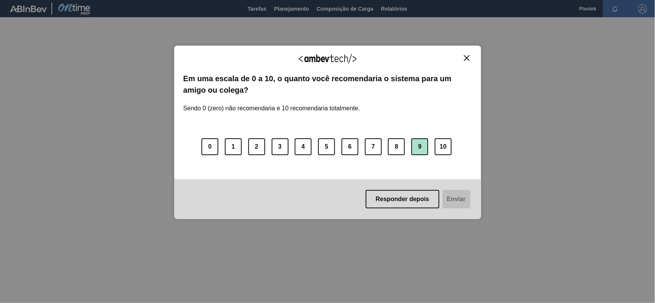  What do you see at coordinates (419, 147) in the screenshot?
I see `button: 9` at bounding box center [419, 147].